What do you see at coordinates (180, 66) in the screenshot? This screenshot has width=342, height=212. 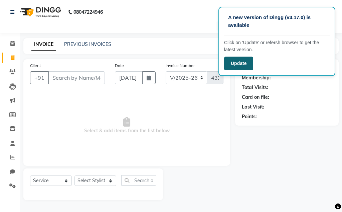 I see `label: Invoice Number` at bounding box center [180, 66].